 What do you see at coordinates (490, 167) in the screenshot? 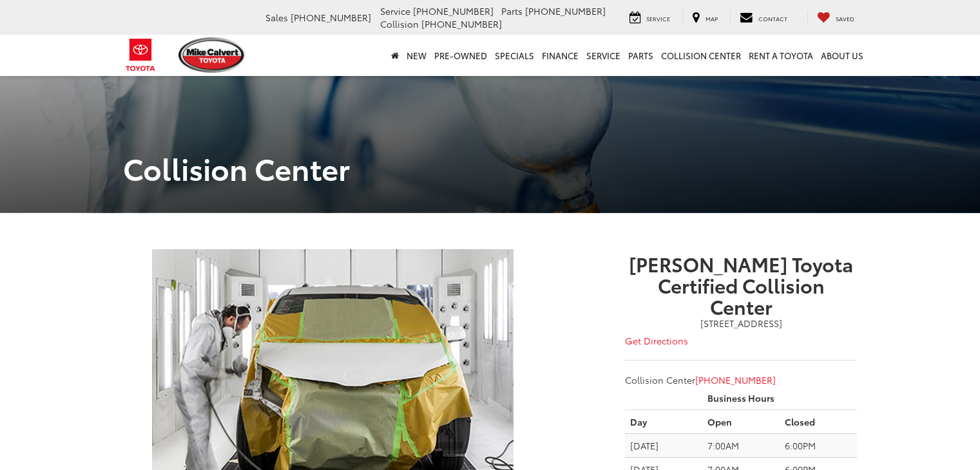
I see `h1: Collision Center` at bounding box center [490, 167].